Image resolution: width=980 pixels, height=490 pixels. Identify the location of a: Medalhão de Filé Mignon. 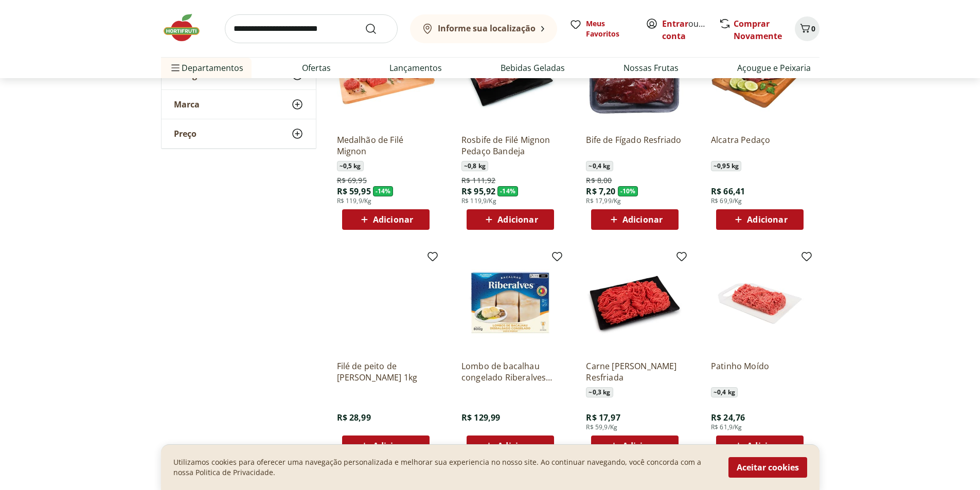
(386, 146).